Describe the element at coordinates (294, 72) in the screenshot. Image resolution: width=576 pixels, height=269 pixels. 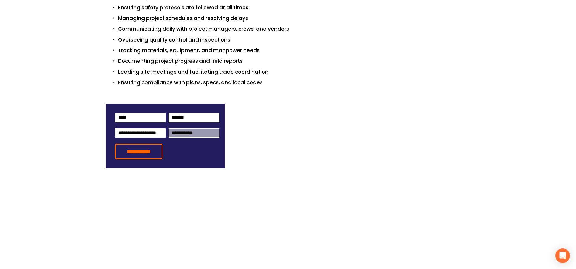
I see `p: Leading site meetings and facilitating trade coordination` at that location.